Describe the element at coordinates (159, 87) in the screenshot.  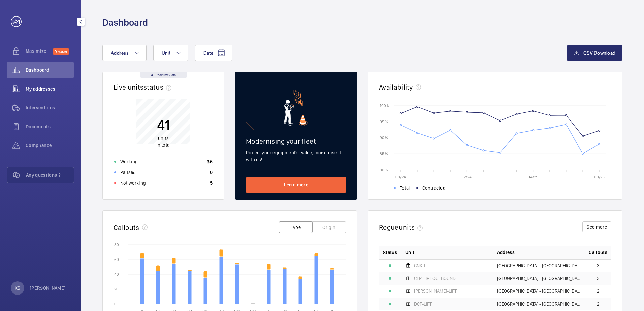
I see `span: status` at that location.